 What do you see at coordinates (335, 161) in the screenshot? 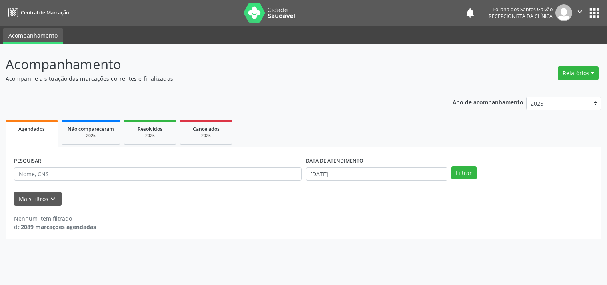
I see `label: DATA DE ATENDIMENTO` at bounding box center [335, 161].